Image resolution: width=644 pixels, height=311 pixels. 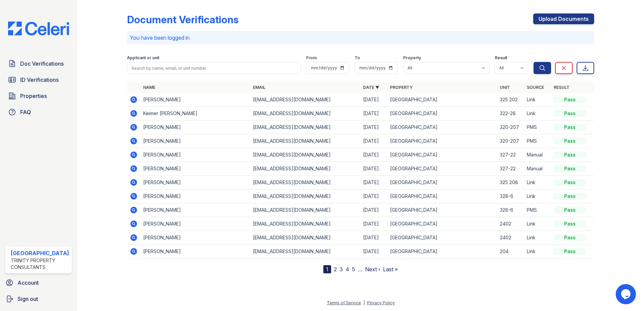 I want to click on a: Name, so click(x=149, y=87).